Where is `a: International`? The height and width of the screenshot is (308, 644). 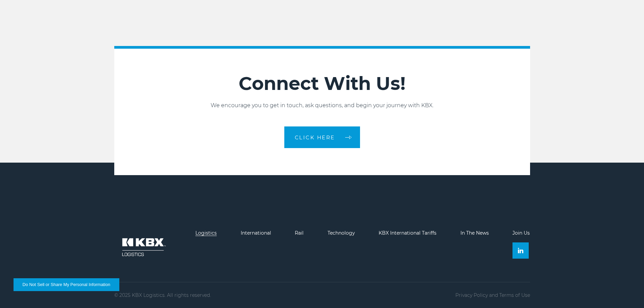 a: International is located at coordinates (256, 233).